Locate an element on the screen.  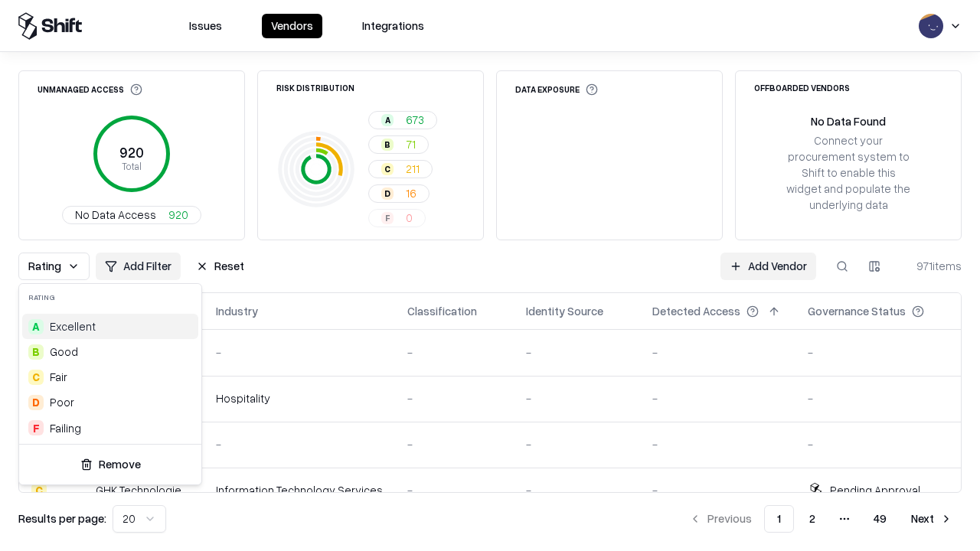
div: B is located at coordinates (36, 352).